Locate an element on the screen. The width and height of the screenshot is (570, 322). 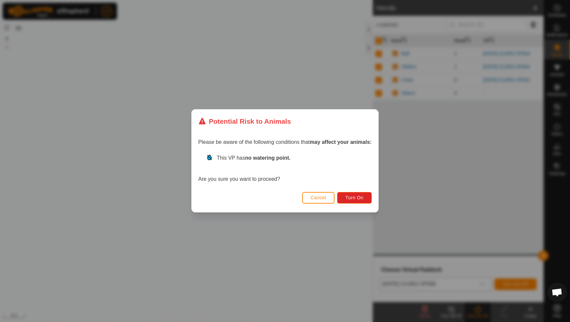
button: Cancel is located at coordinates (318, 198).